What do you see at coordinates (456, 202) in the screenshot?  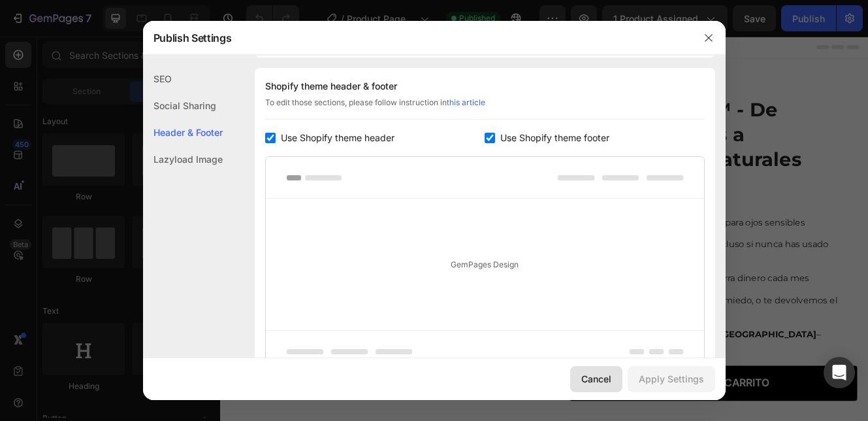 I see `div: €24,95` at bounding box center [456, 202].